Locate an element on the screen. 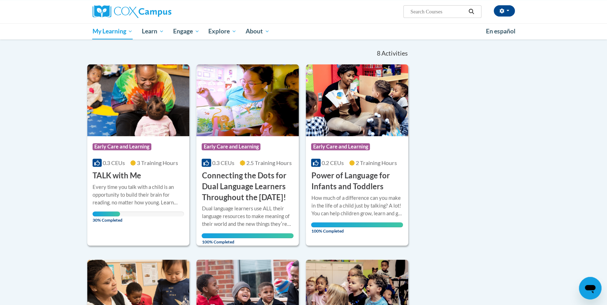  a: Cox Campus is located at coordinates (159, 12).